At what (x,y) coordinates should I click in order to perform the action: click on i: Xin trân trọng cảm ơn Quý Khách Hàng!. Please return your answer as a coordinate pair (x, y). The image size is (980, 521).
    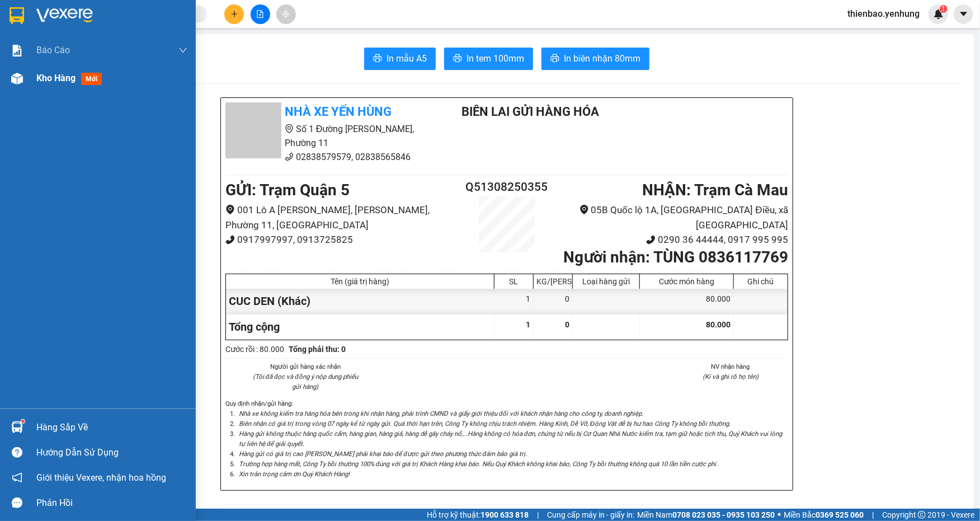
    Looking at the image, I should click on (294, 474).